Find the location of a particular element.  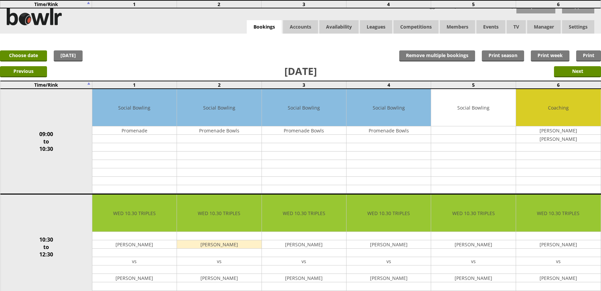

span: Settings is located at coordinates (578, 27).